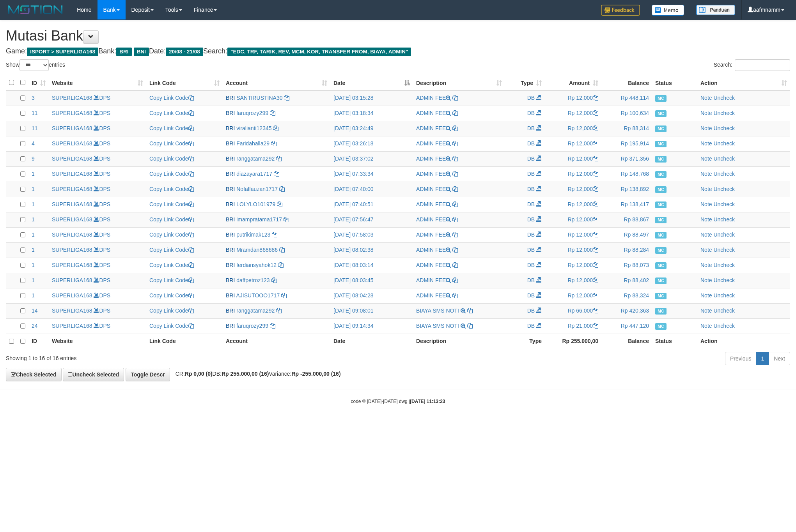  What do you see at coordinates (258, 296) in the screenshot?
I see `a: AJISUTOOO1717` at bounding box center [258, 296].